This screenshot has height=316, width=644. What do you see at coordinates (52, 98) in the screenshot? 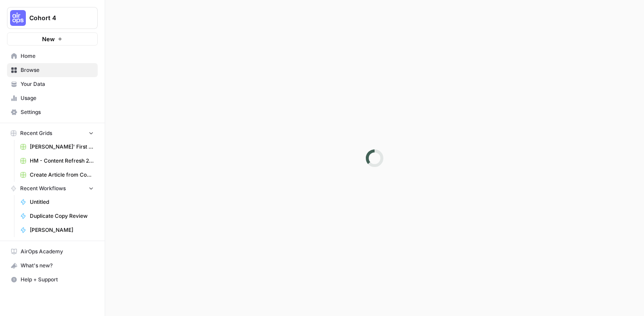
I see `a: Usage` at bounding box center [52, 98].